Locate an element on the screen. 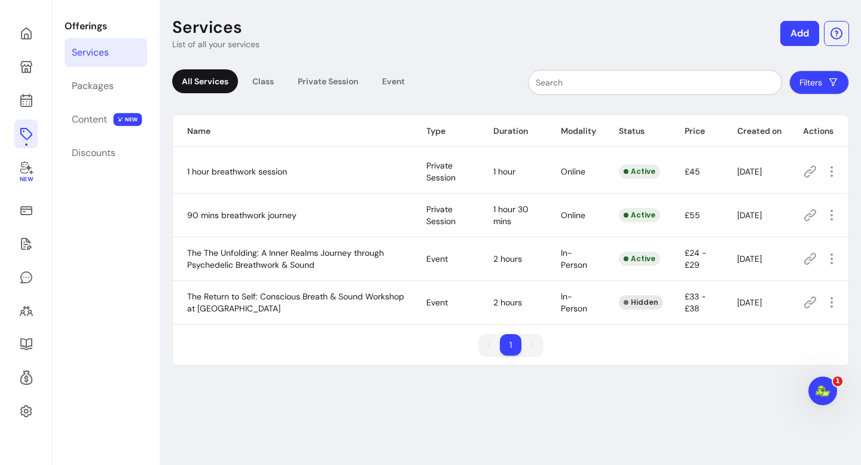 This screenshot has width=861, height=465. th: Price is located at coordinates (696, 131).